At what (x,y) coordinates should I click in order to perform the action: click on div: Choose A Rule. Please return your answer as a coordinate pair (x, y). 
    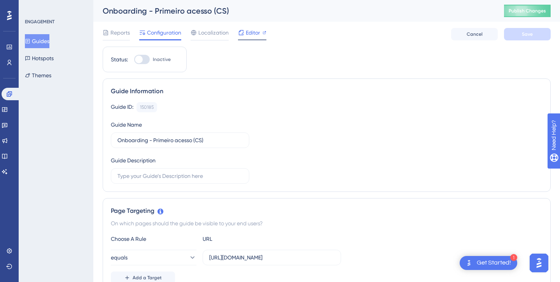
    Looking at the image, I should click on (153, 239).